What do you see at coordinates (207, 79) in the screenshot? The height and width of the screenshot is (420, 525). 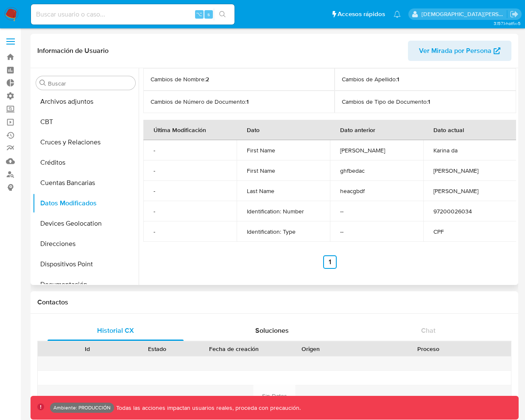 I see `b: 2` at bounding box center [207, 79].